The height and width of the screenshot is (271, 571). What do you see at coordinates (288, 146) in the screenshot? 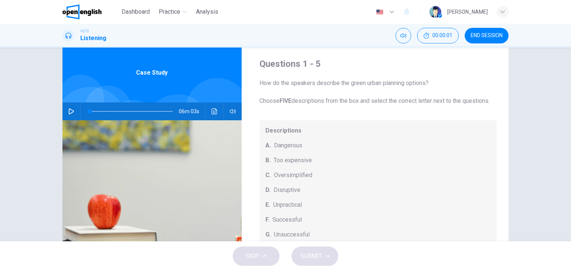
I see `span: Dangerous` at bounding box center [288, 146].